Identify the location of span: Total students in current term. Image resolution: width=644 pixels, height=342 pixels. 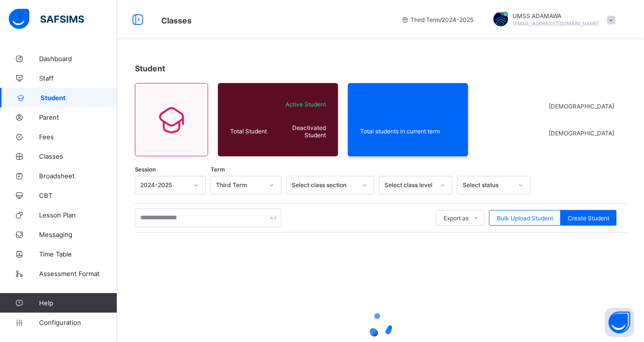
(408, 131).